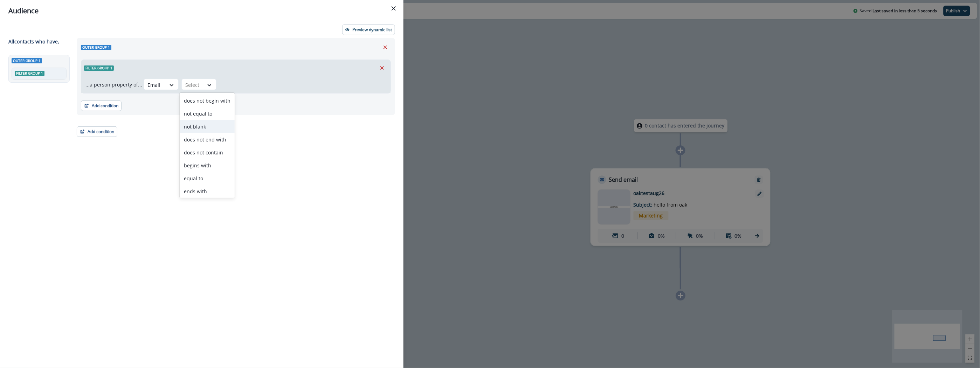 This screenshot has height=368, width=980. What do you see at coordinates (202, 11) in the screenshot?
I see `div: Audience` at bounding box center [202, 11].